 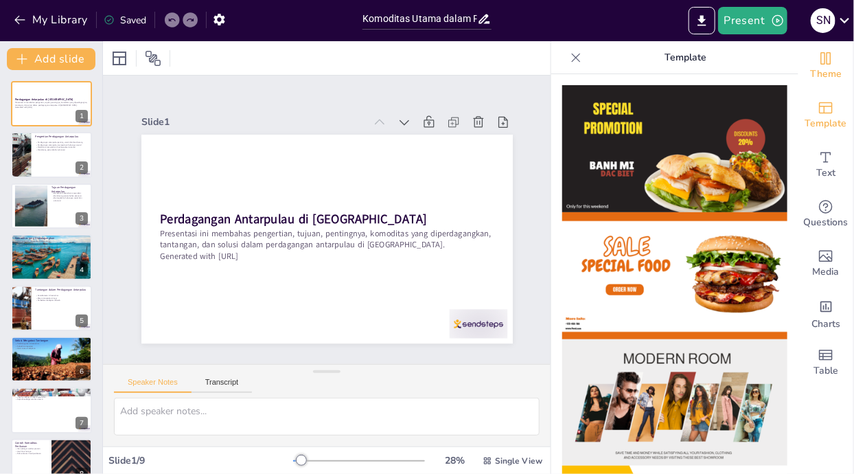 What do you see at coordinates (51, 340) in the screenshot?
I see `p: Solusi Mengatasi Tantangan` at bounding box center [51, 340].